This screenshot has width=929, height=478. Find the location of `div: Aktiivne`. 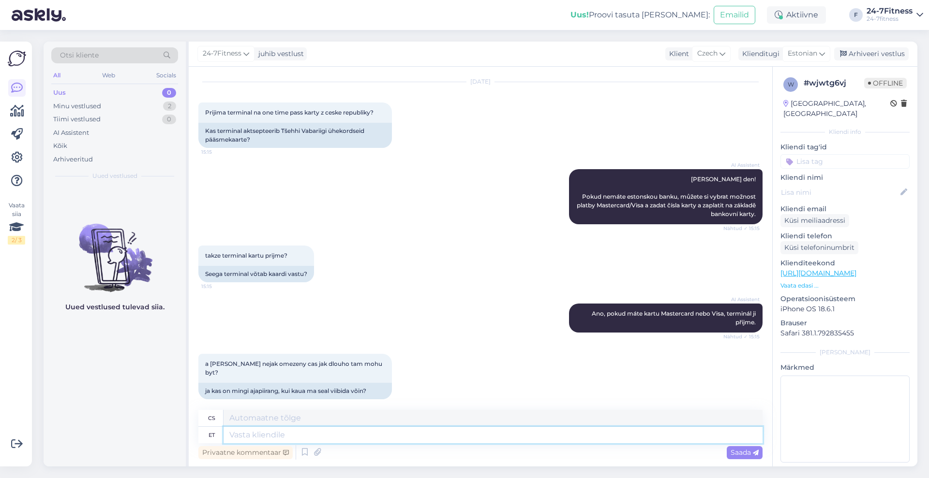

div: Aktiivne is located at coordinates (796, 15).